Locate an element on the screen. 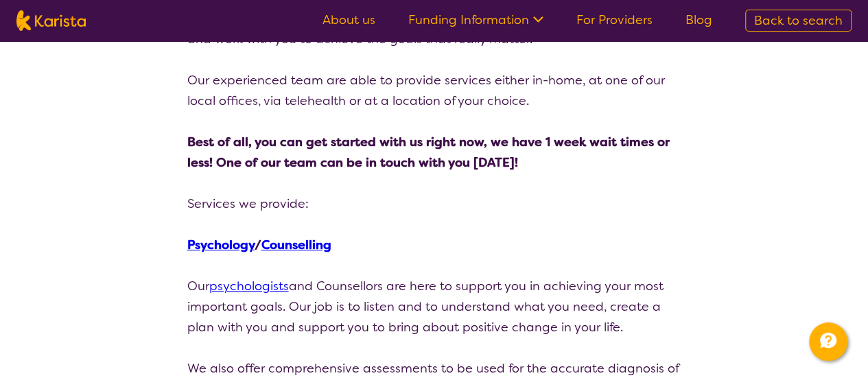  p: Services we provide: is located at coordinates (434, 204).